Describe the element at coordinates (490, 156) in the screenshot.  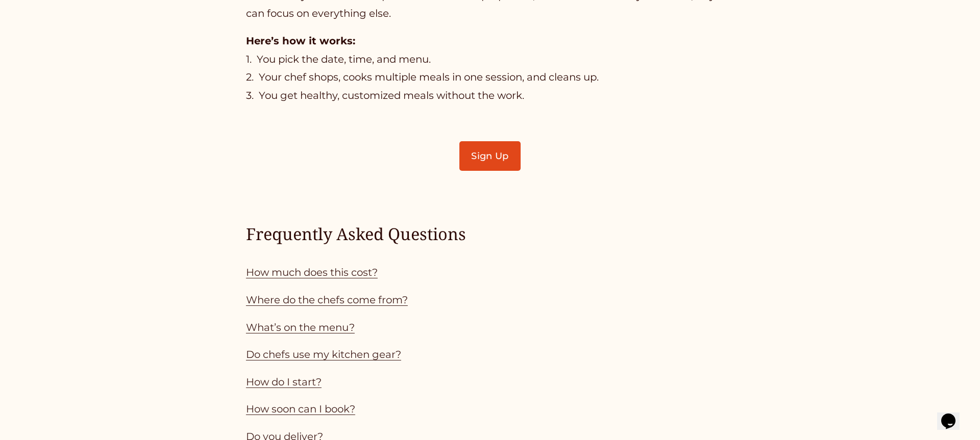
I see `a: Sign Up` at that location.